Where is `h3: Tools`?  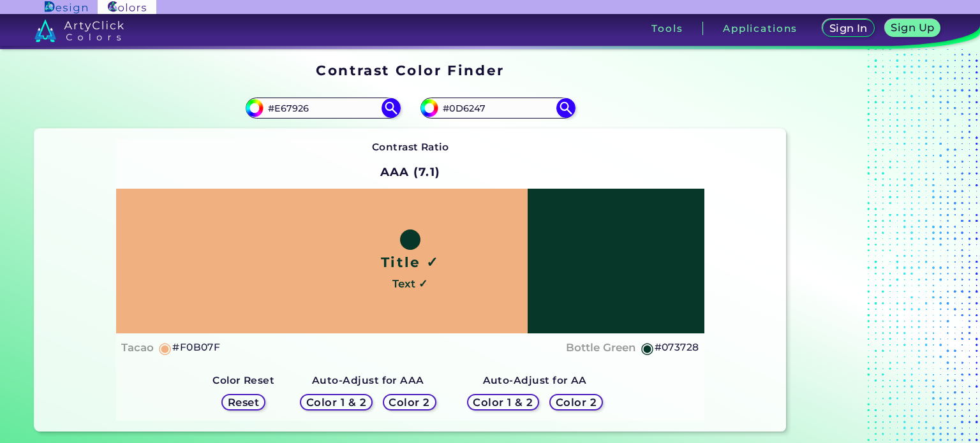 h3: Tools is located at coordinates (667, 28).